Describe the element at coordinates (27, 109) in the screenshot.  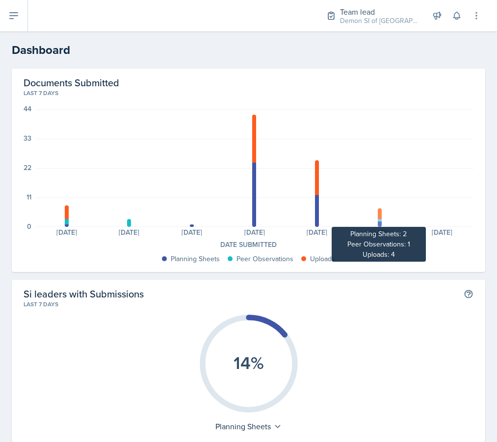
I see `div: 44` at that location.